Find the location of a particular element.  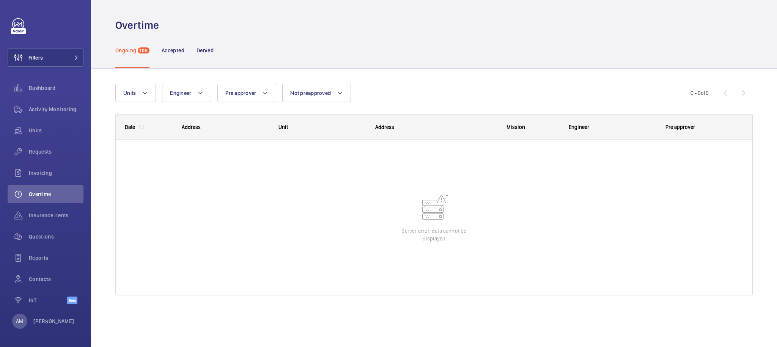

span: Filters is located at coordinates (36, 58).